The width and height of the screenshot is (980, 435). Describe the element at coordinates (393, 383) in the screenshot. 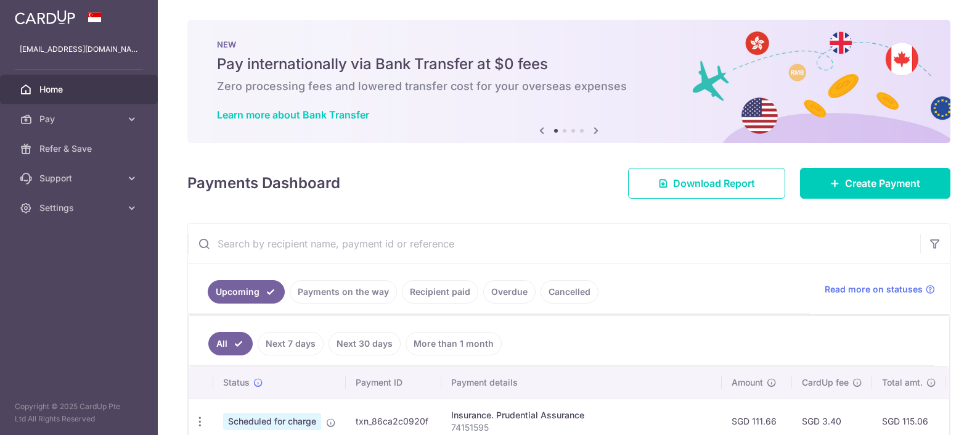

I see `th: Payment ID` at that location.